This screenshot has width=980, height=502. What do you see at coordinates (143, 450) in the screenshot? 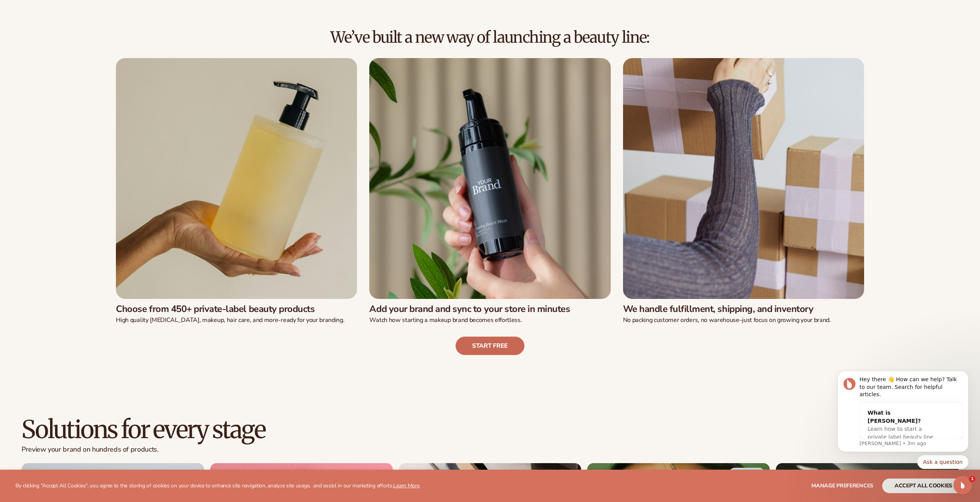
I see `p: Preview your brand on hundreds of products.` at bounding box center [143, 450].